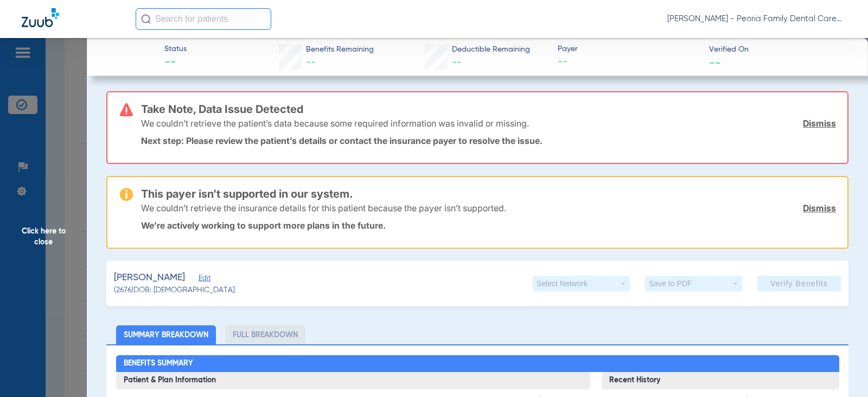  I want to click on h3: Recent History, so click(720, 380).